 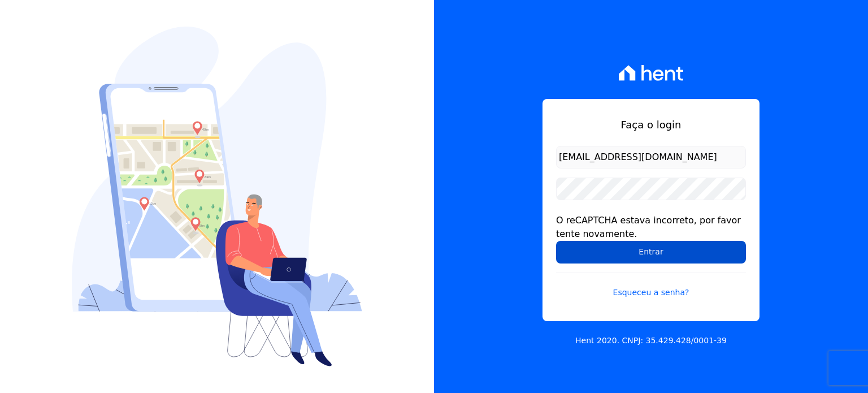 What do you see at coordinates (651, 227) in the screenshot?
I see `div: O reCAPTCHA estava incorreto, por favor tente novamente.` at bounding box center [651, 227].